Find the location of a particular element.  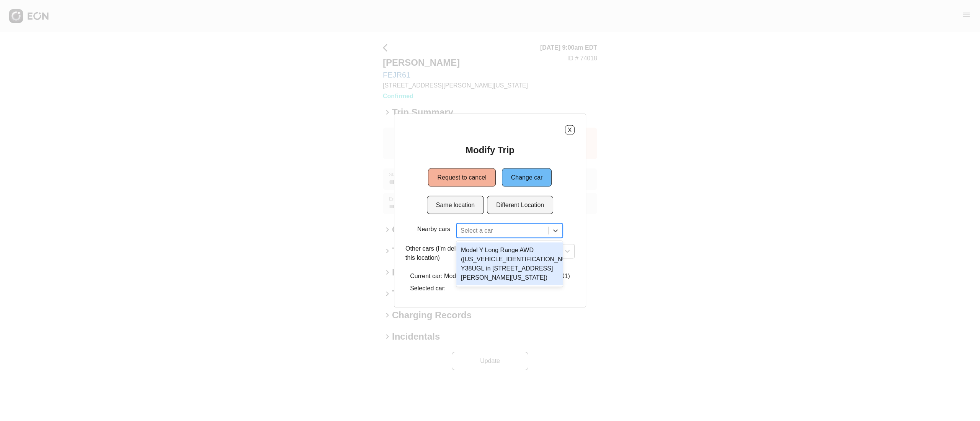

p: Current car: Model Y Long Range AWD (FEJR61 in 11101) is located at coordinates (490, 277).